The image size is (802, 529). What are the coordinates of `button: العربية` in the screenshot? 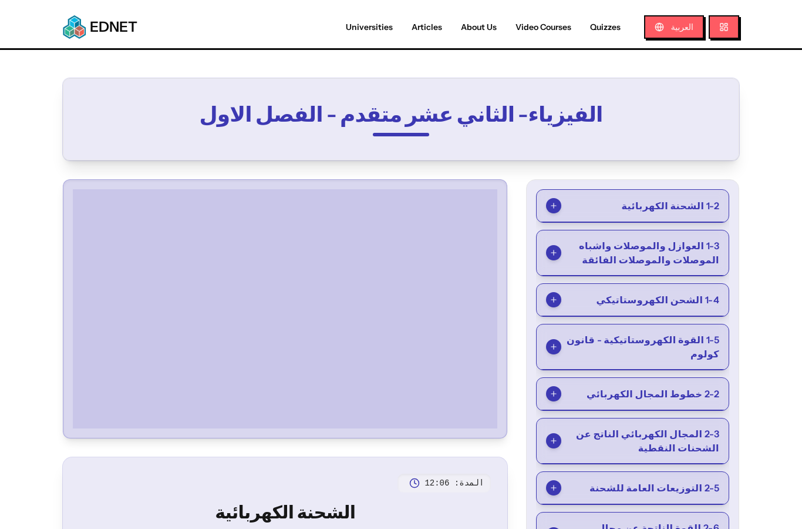 It's located at (674, 21).